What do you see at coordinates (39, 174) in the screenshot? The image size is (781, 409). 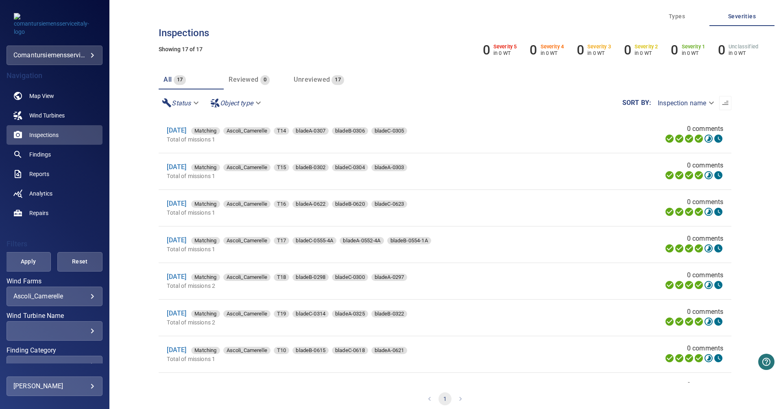 I see `span: Reports` at bounding box center [39, 174].